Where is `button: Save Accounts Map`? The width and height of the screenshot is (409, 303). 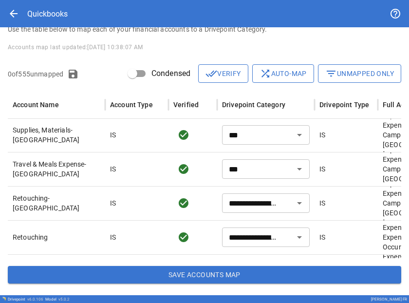 button: Save Accounts Map is located at coordinates (204, 274).